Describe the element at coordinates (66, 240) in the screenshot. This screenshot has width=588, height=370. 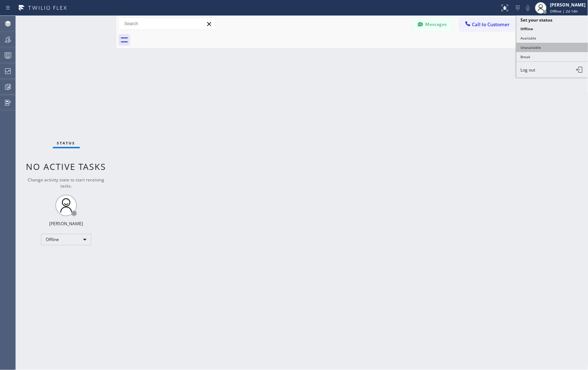
I see `div: Offline` at that location.